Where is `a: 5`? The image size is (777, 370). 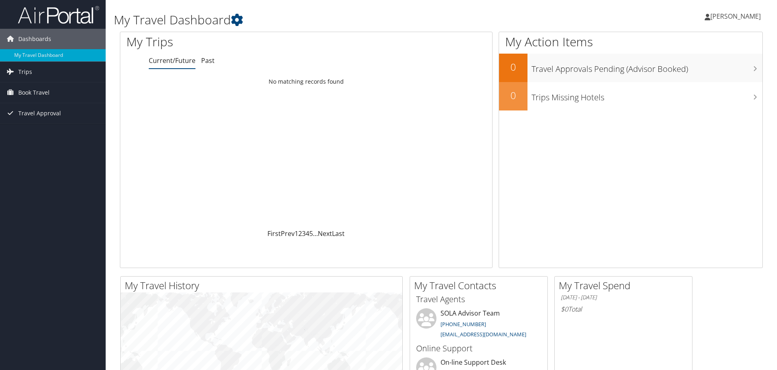 a: 5 is located at coordinates (311, 234).